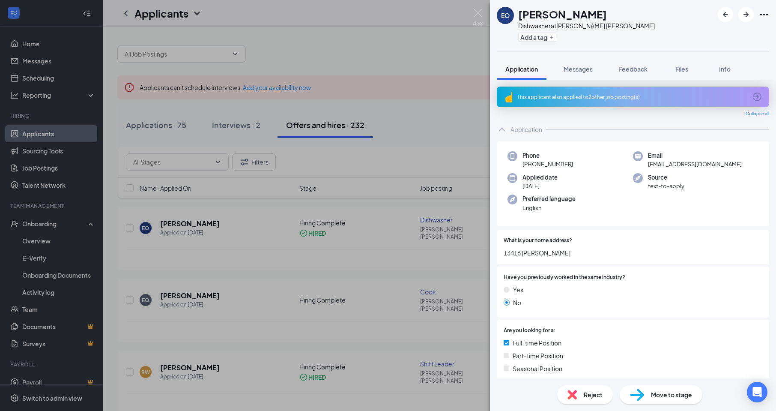 This screenshot has height=411, width=776. What do you see at coordinates (505, 15) in the screenshot?
I see `div: EO` at bounding box center [505, 15].